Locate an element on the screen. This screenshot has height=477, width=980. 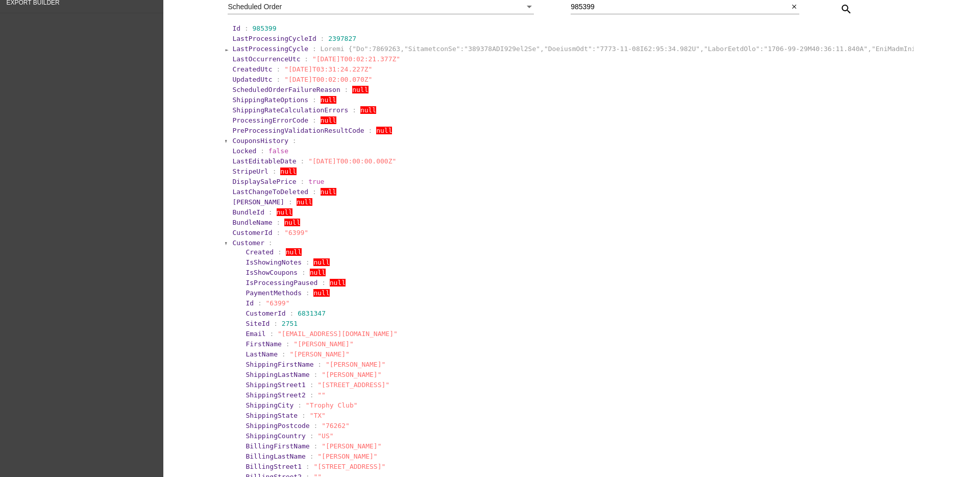
span: LastOccurrenceUtc is located at coordinates (266, 58).